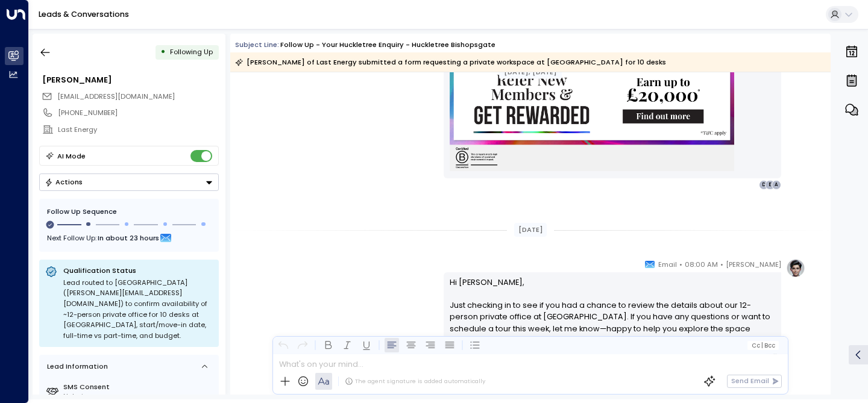 The height and width of the screenshot is (403, 868). Describe the element at coordinates (776, 185) in the screenshot. I see `div: A` at that location.